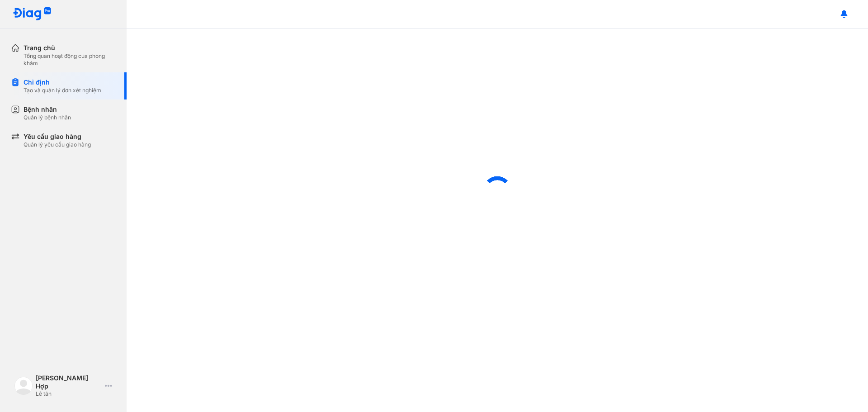 The width and height of the screenshot is (868, 412). I want to click on div: Quản lý bệnh nhân, so click(47, 118).